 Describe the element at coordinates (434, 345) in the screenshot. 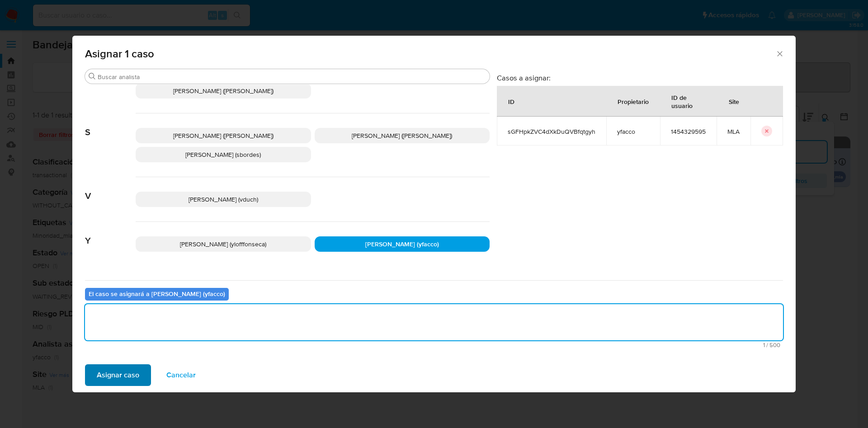

I see `span: Máximo 500 caracteres` at that location.